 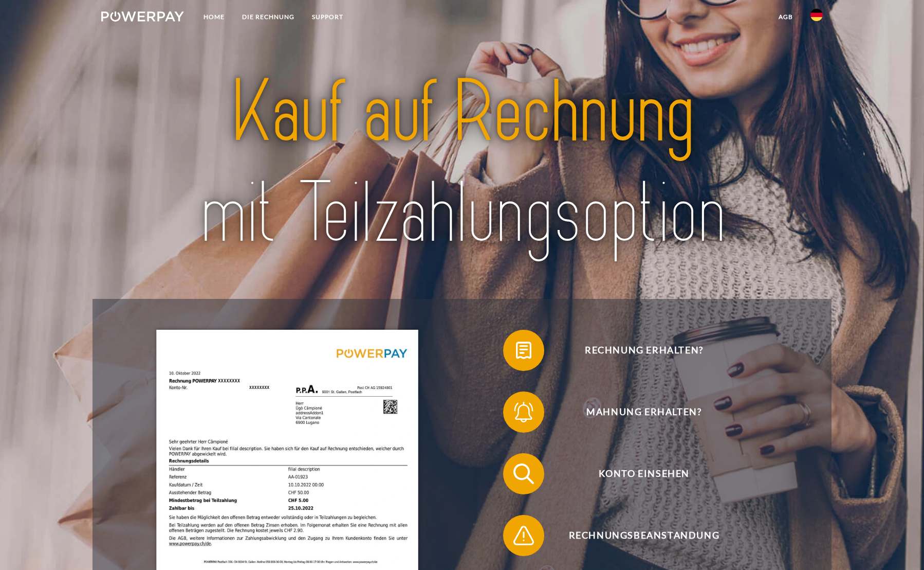 What do you see at coordinates (644, 412) in the screenshot?
I see `span: Mahnung erhalten?` at bounding box center [644, 412].